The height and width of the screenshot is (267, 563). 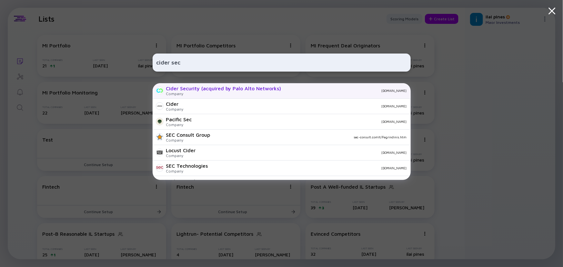 What do you see at coordinates (224, 88) in the screenshot?
I see `div: Cider Security (acquired by Palo Alto Networks)` at bounding box center [224, 88].